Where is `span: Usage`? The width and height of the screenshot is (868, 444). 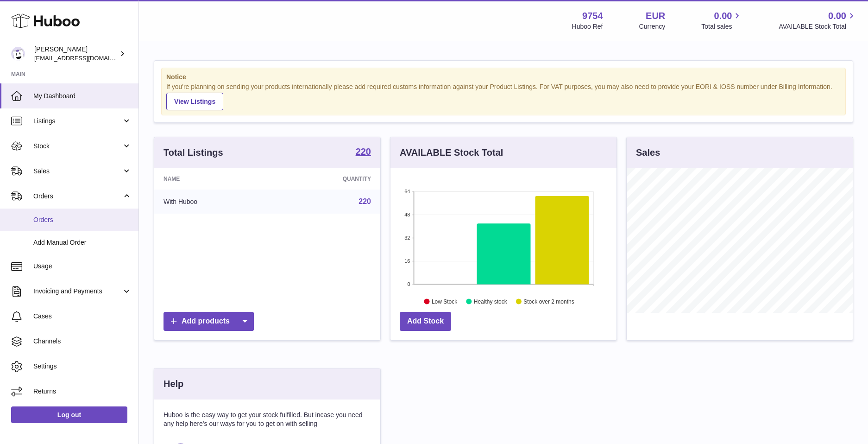
span: Usage is located at coordinates (83, 266).